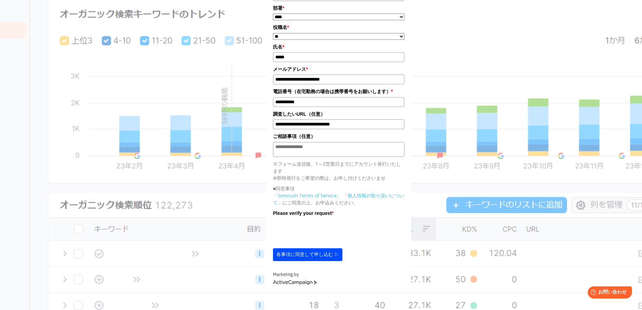 This screenshot has height=310, width=642. Describe the element at coordinates (339, 188) in the screenshot. I see `p: ■同意事項` at that location.